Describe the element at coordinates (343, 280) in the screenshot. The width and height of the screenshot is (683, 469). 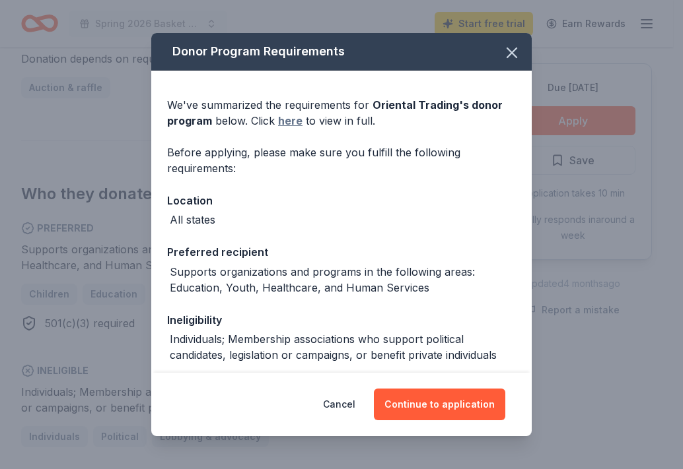
I see `div: Supports organizations and programs in the following areas: Education, Youth, Healthcare, and Hum...` at that location.